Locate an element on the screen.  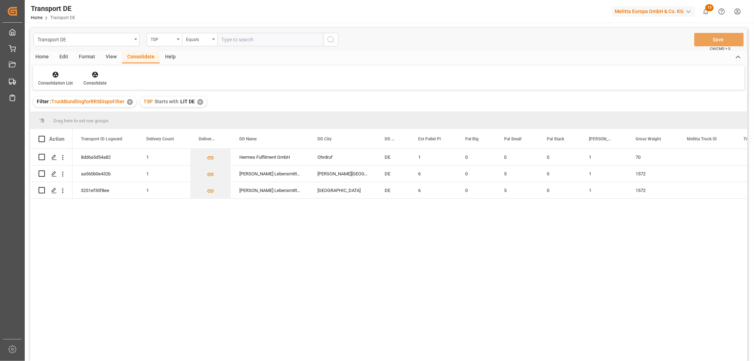
button: Help Center is located at coordinates (722, 11).